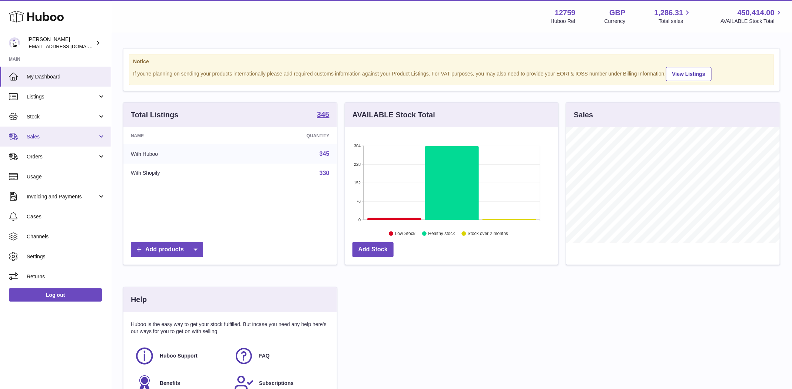  I want to click on span: Returns, so click(66, 277).